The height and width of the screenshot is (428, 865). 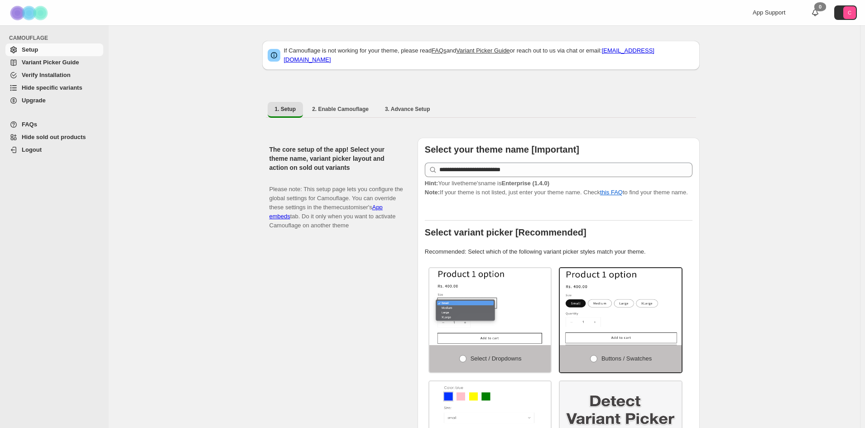 What do you see at coordinates (820, 7) in the screenshot?
I see `div: 0` at bounding box center [820, 7].